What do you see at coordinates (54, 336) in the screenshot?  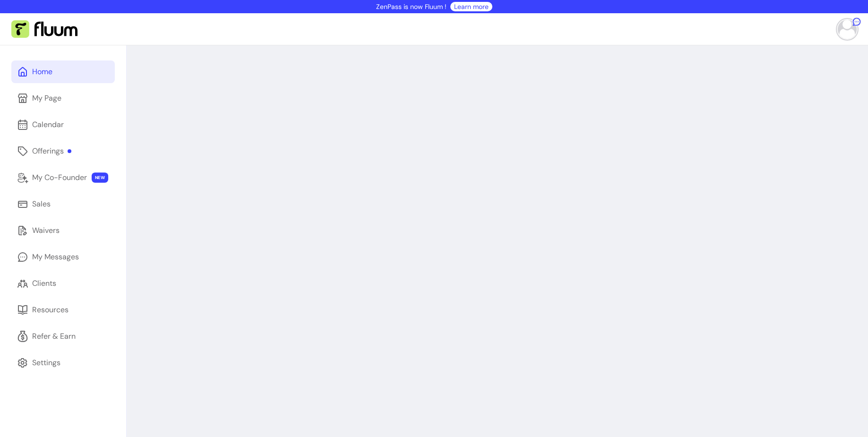 I see `div: Refer & Earn` at bounding box center [54, 336].